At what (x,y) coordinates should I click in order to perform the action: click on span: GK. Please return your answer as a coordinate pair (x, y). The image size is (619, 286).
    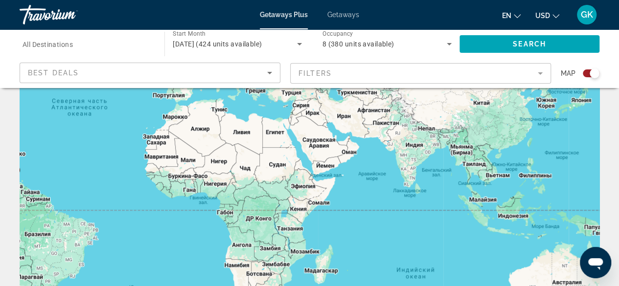
    Looking at the image, I should click on (586, 15).